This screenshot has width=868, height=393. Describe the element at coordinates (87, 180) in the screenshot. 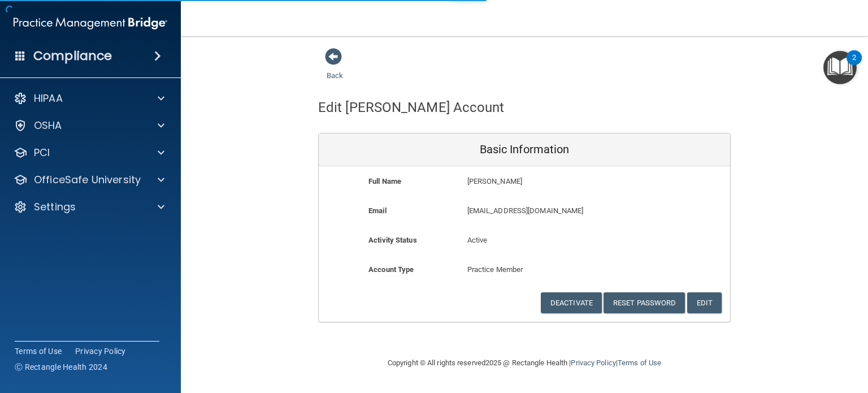

I see `p: OfficeSafe University` at that location.